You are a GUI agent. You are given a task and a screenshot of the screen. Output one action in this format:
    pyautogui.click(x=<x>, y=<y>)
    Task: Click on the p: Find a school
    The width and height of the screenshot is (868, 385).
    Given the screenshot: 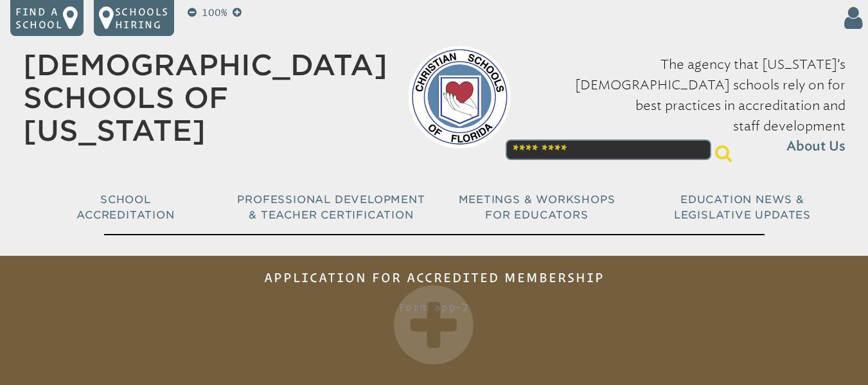 What is the action you would take?
    pyautogui.click(x=39, y=18)
    